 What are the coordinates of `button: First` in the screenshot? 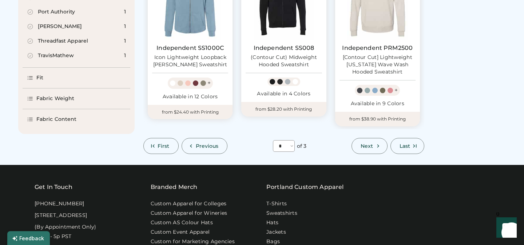 It's located at (161, 146).